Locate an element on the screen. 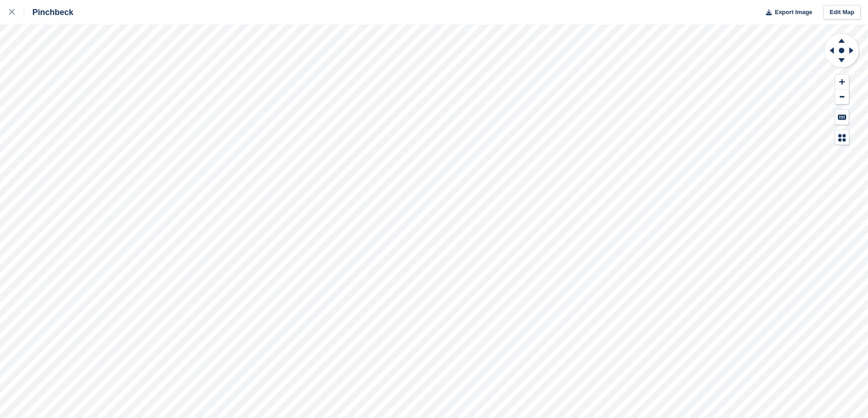 Image resolution: width=868 pixels, height=418 pixels. button: Zoom Out is located at coordinates (841, 97).